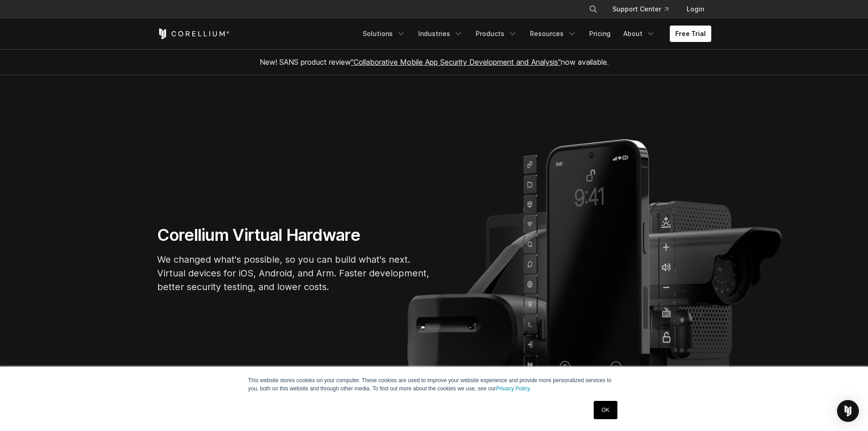  Describe the element at coordinates (434, 62) in the screenshot. I see `span: New! SANS product review now available.` at that location.